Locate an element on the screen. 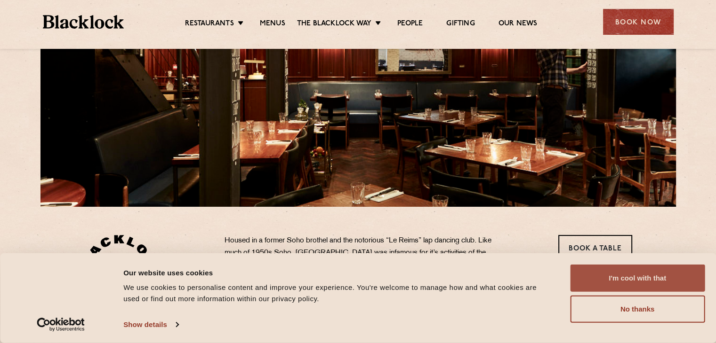 The image size is (716, 343). button: No thanks is located at coordinates (637, 310).